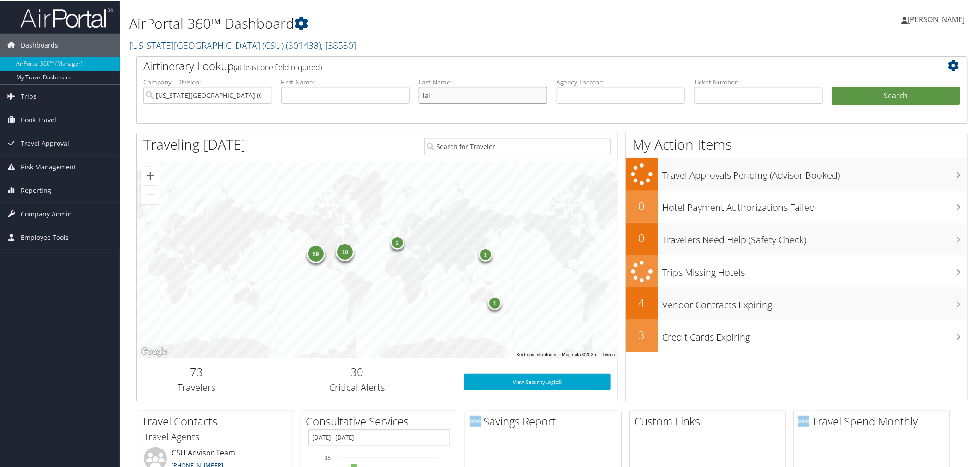 The height and width of the screenshot is (467, 980). I want to click on h3: Vendor Contracts Expiring, so click(815, 302).